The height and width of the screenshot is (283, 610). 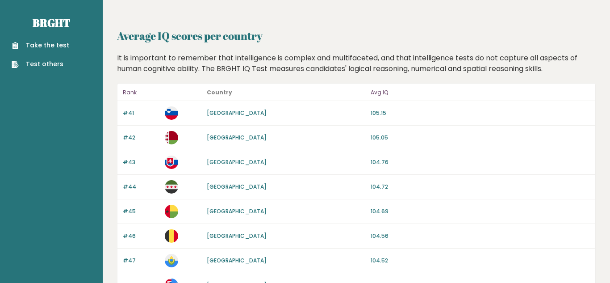 What do you see at coordinates (480, 187) in the screenshot?
I see `p: 104.72` at bounding box center [480, 187].